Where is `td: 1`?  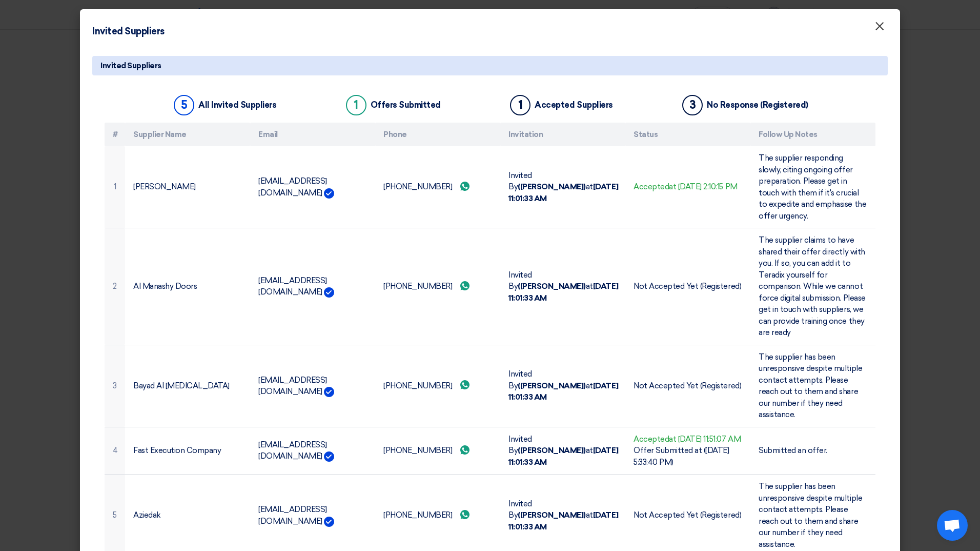 td: 1 is located at coordinates (114, 187).